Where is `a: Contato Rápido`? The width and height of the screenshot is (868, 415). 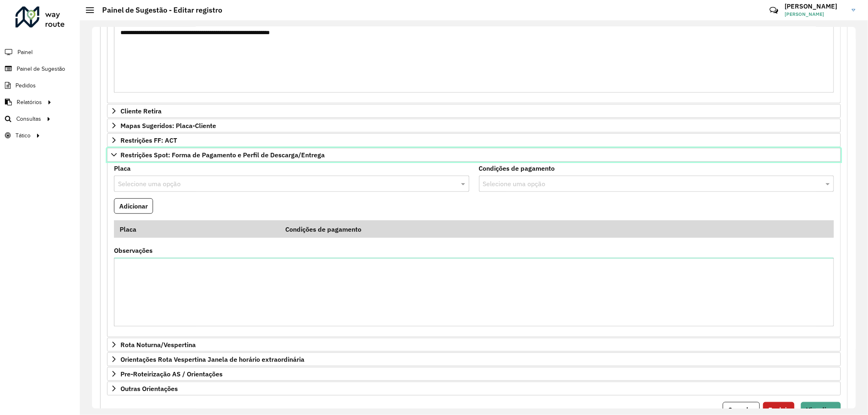
a: Contato Rápido is located at coordinates (773, 10).